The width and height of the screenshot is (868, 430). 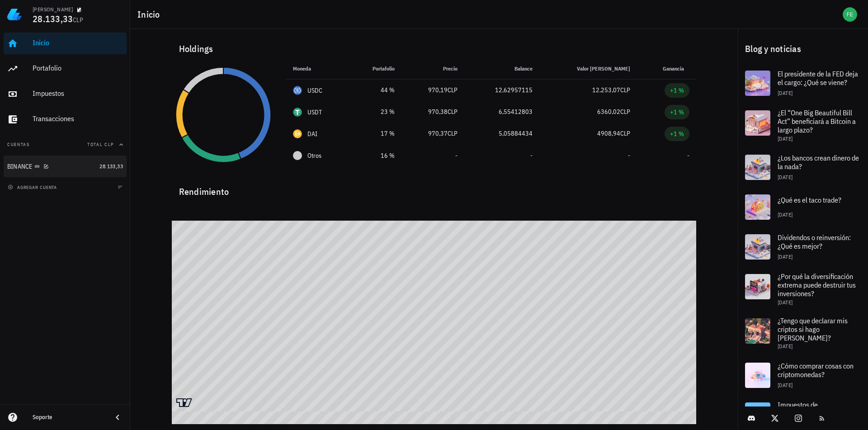 I want to click on a: BINANCE 28.133,33, so click(x=65, y=167).